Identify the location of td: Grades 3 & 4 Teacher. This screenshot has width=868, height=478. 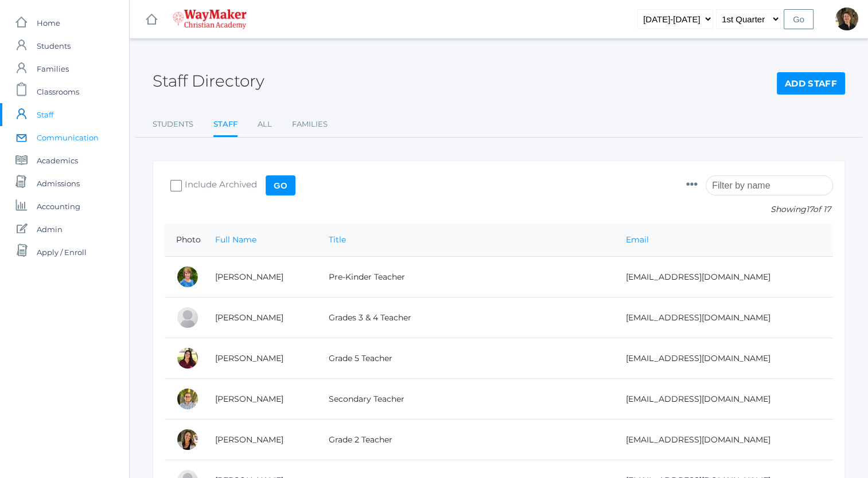
(466, 317).